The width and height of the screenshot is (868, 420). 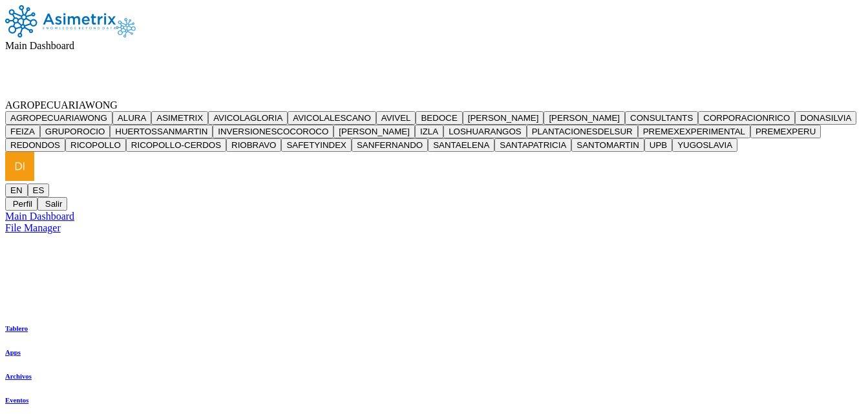 I want to click on button: ALURA, so click(x=132, y=118).